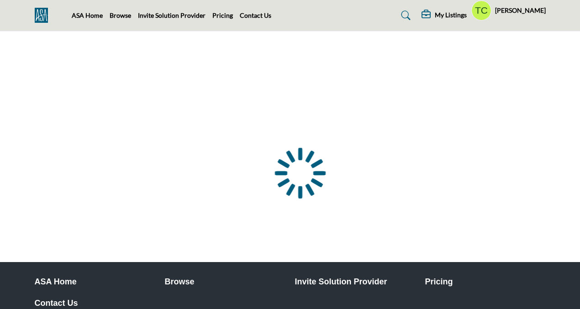 The width and height of the screenshot is (580, 309). What do you see at coordinates (225, 282) in the screenshot?
I see `p: Browse` at bounding box center [225, 282].